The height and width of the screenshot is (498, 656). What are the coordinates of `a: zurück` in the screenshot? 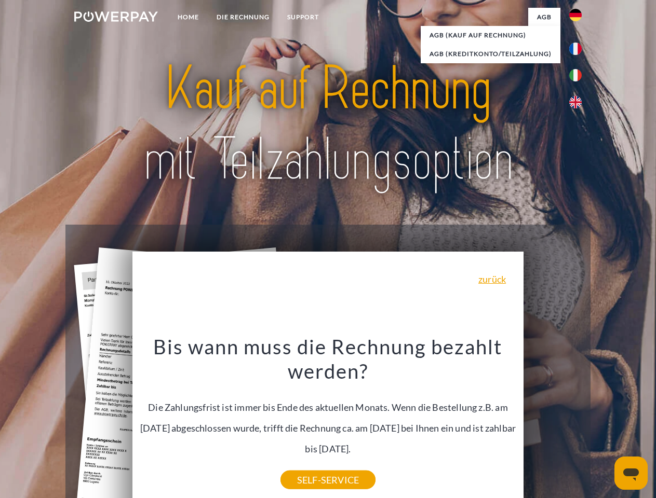 It's located at (492, 279).